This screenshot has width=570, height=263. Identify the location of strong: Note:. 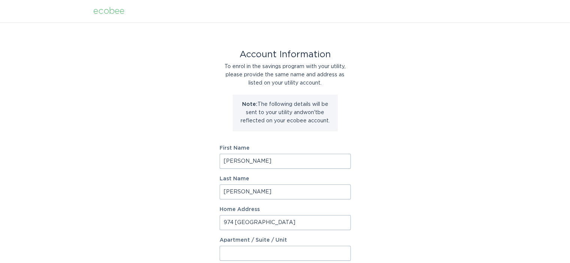
(250, 105).